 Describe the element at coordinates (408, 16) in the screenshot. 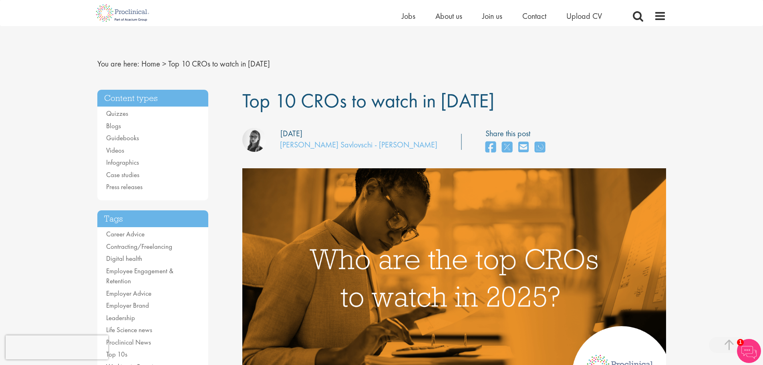

I see `span: Jobs` at that location.